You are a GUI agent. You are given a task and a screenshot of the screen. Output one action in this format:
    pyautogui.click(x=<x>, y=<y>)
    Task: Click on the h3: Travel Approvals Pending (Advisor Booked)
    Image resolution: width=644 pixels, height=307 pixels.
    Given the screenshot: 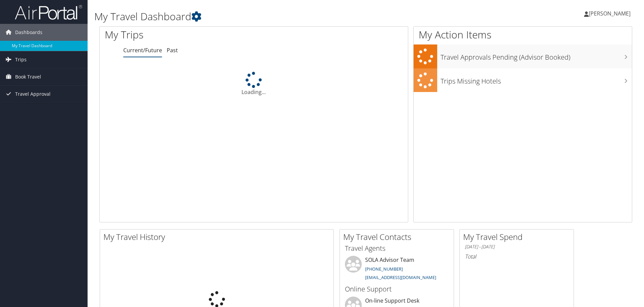 What is the action you would take?
    pyautogui.click(x=536, y=56)
    